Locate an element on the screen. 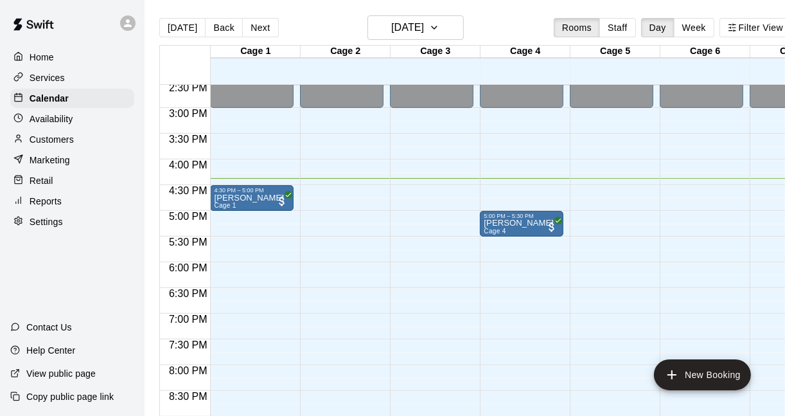  p: Availability is located at coordinates (51, 119).